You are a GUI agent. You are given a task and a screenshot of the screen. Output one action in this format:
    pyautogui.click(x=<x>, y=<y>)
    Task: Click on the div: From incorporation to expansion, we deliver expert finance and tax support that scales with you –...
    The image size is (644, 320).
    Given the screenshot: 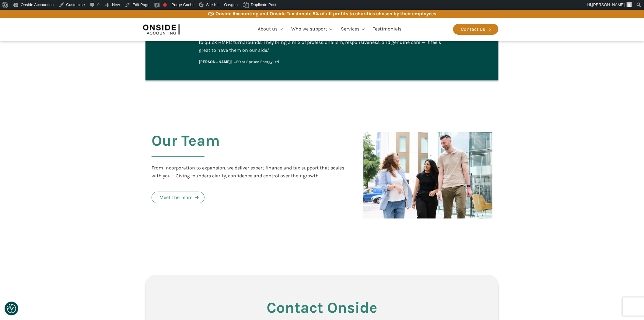 What is the action you would take?
    pyautogui.click(x=251, y=171)
    